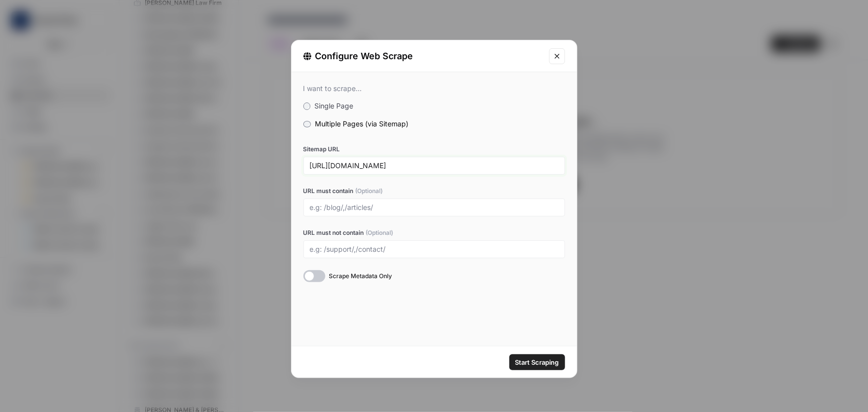 The image size is (868, 412). What do you see at coordinates (361, 276) in the screenshot?
I see `span: Scrape Metadata Only` at bounding box center [361, 276].